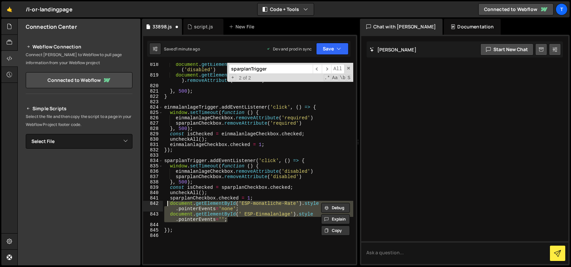 This screenshot has width=571, height=267. Describe the element at coordinates (561, 9) in the screenshot. I see `div: t` at that location.